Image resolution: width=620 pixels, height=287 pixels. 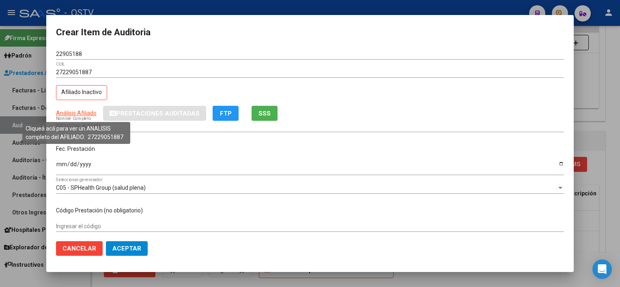 I want to click on button: Aceptar, so click(x=127, y=249).